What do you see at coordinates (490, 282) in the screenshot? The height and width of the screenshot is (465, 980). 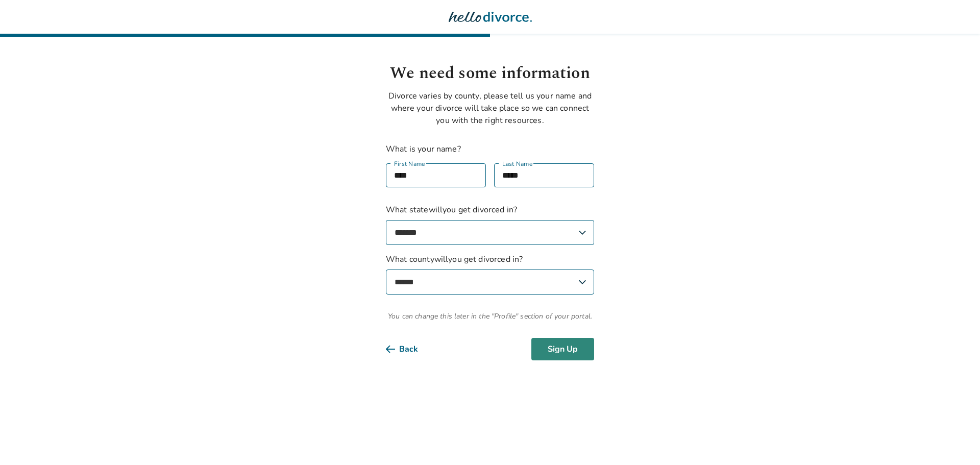 I see `select: What countywillyou get divorced in?` at bounding box center [490, 282].